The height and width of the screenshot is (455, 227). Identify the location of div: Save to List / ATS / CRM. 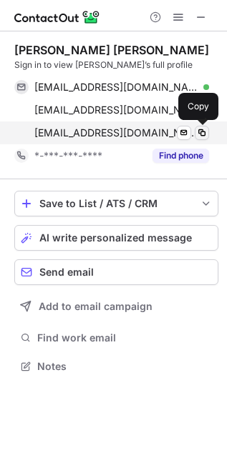
(116, 204).